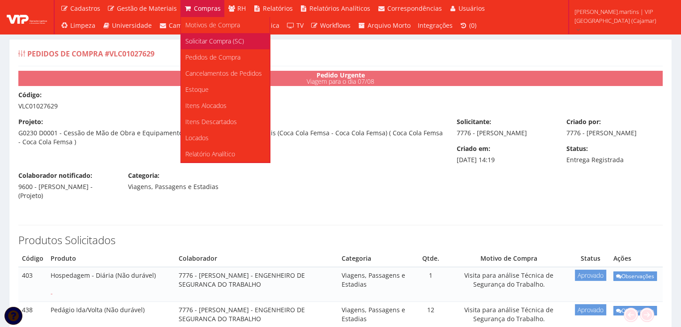 The image size is (681, 327). What do you see at coordinates (55, 176) in the screenshot?
I see `label: Colaborador notificado:` at bounding box center [55, 176].